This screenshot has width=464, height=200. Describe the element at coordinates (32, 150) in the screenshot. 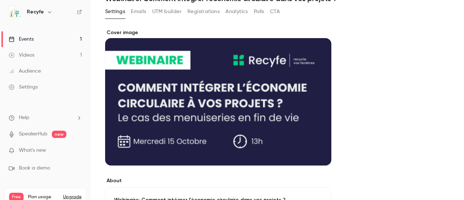

I see `span: What's new` at that location.